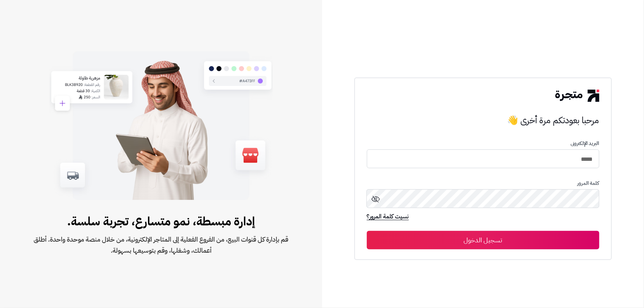 This screenshot has width=644, height=308. Describe the element at coordinates (483, 144) in the screenshot. I see `p: البريد الإلكترونى` at that location.